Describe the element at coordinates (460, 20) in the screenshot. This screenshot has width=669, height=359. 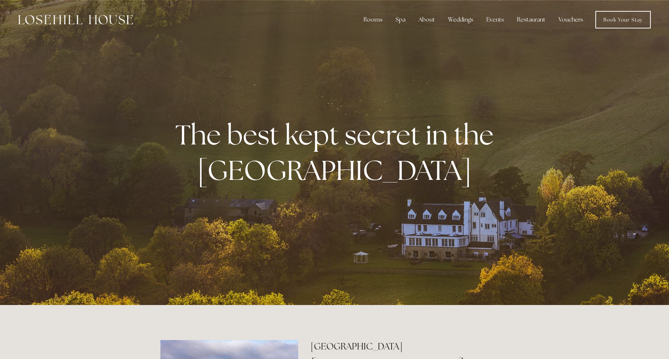
I see `div: Weddings` at that location.